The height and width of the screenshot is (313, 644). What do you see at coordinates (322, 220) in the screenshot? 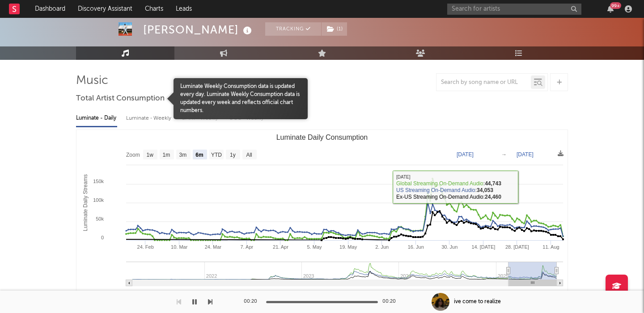
I see `svg: Luminate Daily Consumption` at bounding box center [322, 220].